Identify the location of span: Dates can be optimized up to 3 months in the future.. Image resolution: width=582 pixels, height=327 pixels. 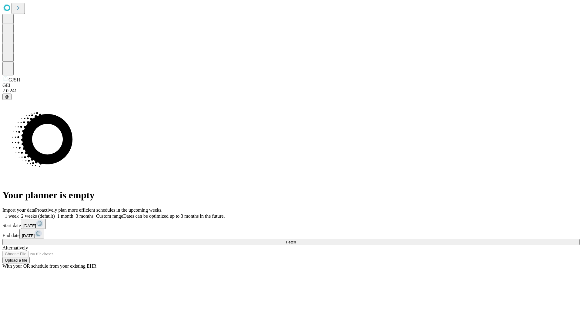
(174, 216).